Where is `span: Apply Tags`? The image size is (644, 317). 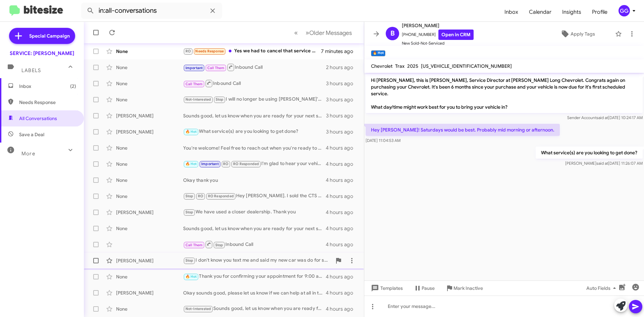
span: Apply Tags is located at coordinates (583, 34).